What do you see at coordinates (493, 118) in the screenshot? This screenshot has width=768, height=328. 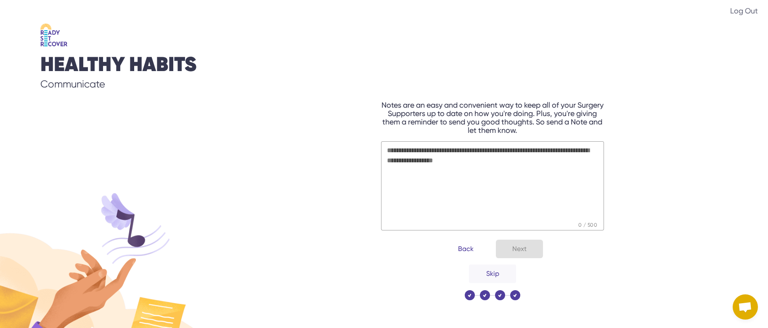 I see `div: Notes are an easy and convenient way to keep all of your Surgery Supporters up to date on how you...` at bounding box center [493, 118].